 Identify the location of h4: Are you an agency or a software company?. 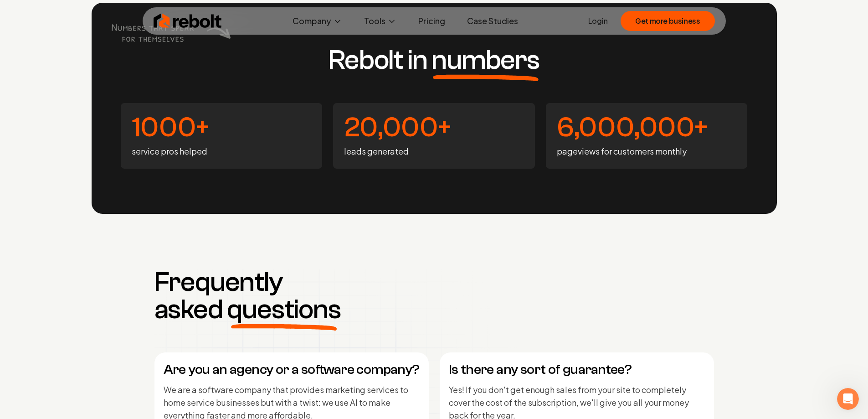
(292, 370).